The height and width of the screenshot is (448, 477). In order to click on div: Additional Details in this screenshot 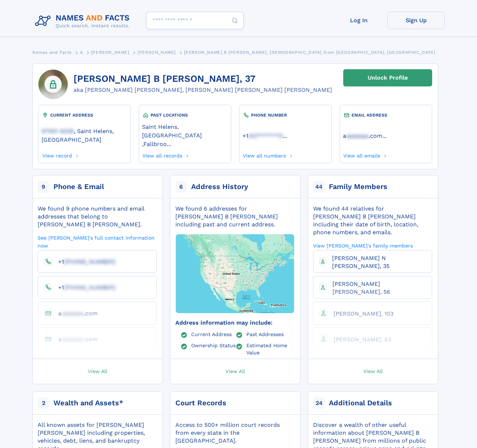, I will do `click(361, 403)`.